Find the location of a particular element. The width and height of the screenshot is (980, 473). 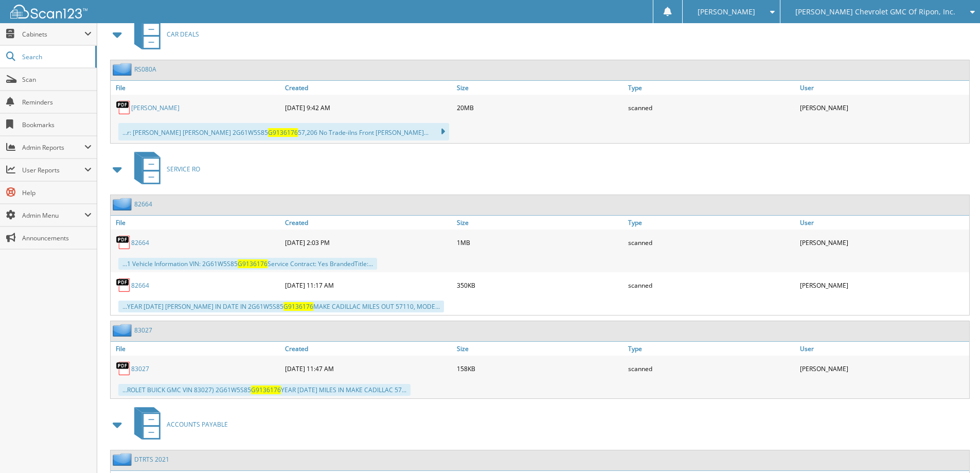

span: SERVICE RO is located at coordinates (183, 169).